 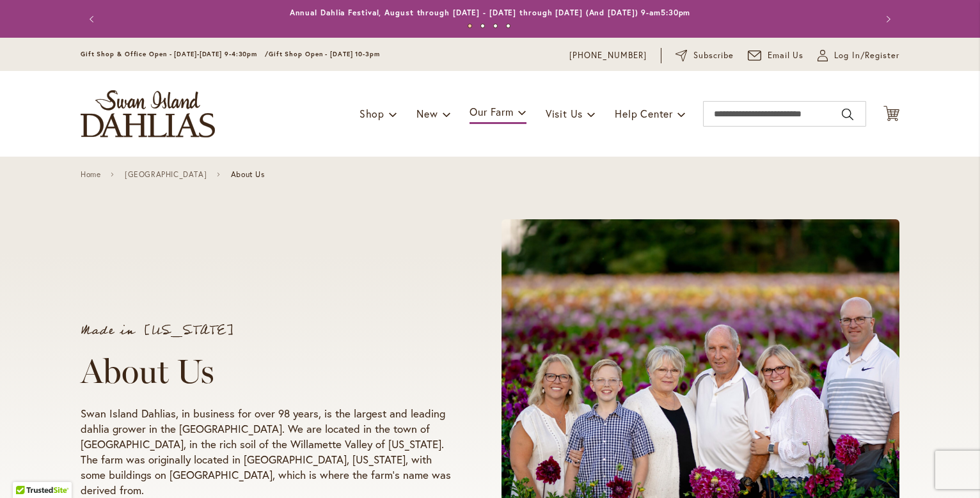 What do you see at coordinates (93, 20) in the screenshot?
I see `button: Previous` at bounding box center [93, 20].